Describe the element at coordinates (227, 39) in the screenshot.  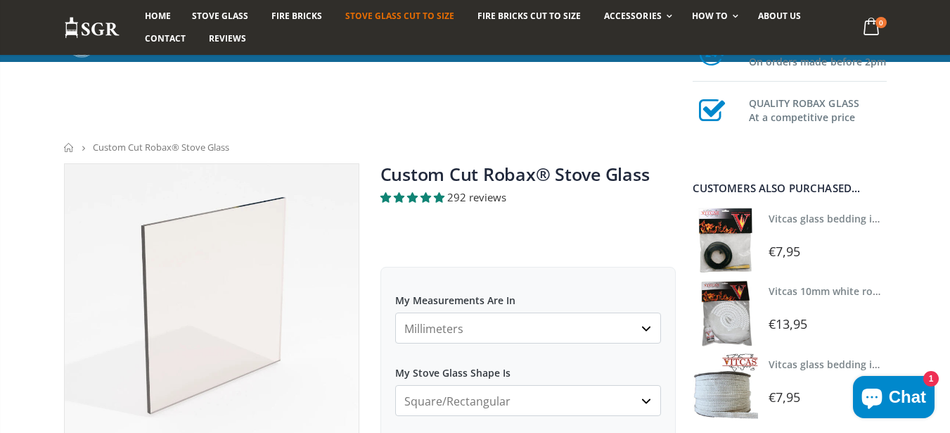
I see `a: Reviews` at that location.